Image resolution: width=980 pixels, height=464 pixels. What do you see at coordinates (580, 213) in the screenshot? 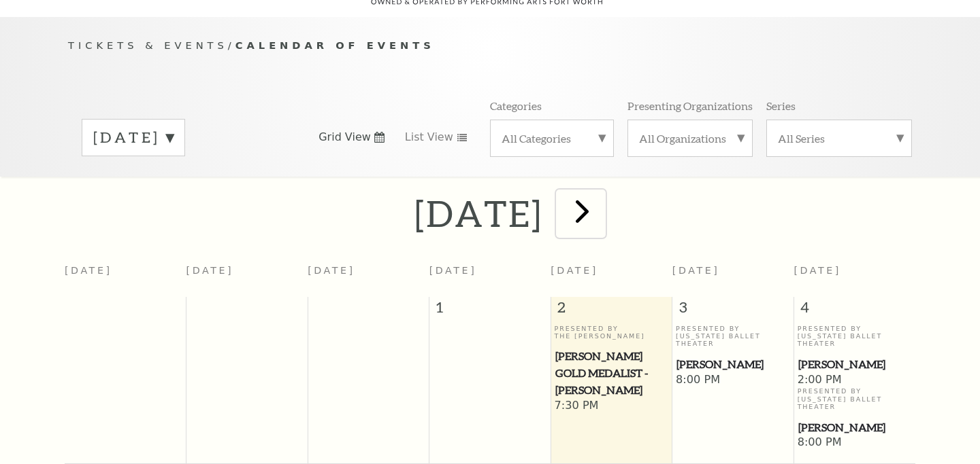
I see `button: next` at bounding box center [580, 213].